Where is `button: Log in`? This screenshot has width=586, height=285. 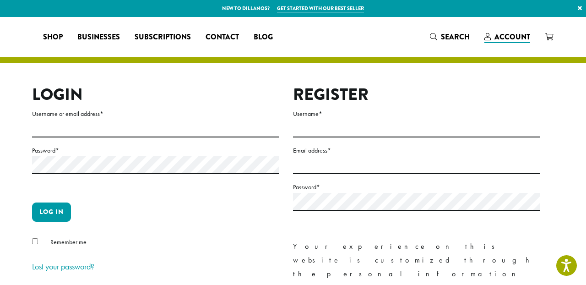
button: Log in is located at coordinates (51, 212).